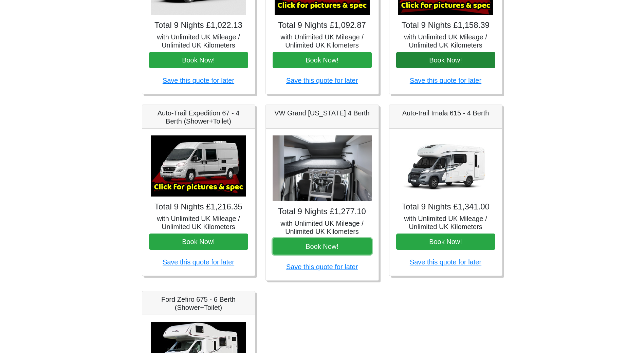 The height and width of the screenshot is (353, 644). Describe the element at coordinates (199, 303) in the screenshot. I see `h5: Ford Zefiro 675 - 6 Berth (Shower+Toilet)` at that location.